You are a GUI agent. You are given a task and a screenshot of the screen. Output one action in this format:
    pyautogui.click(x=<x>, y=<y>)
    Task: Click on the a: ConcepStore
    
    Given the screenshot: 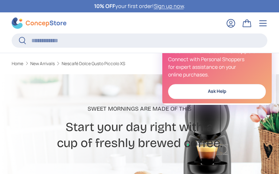 What is the action you would take?
    pyautogui.click(x=39, y=23)
    